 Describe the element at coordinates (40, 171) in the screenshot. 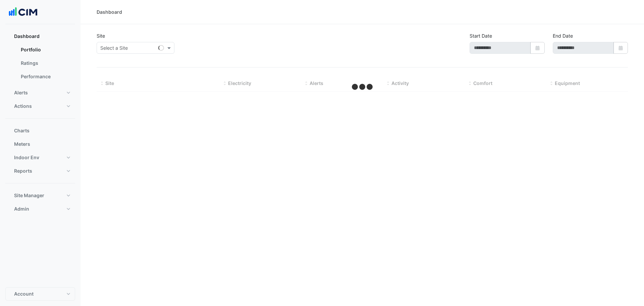

I see `button: Reports` at that location.